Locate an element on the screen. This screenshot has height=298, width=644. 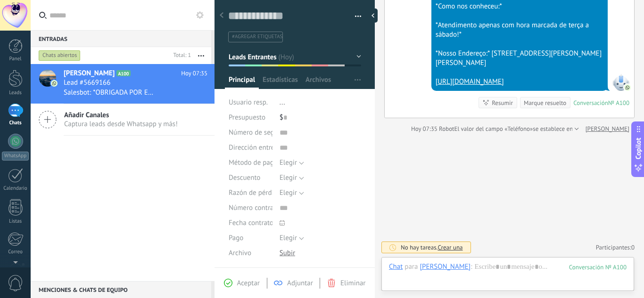
div: Leads is located at coordinates (16, 93).